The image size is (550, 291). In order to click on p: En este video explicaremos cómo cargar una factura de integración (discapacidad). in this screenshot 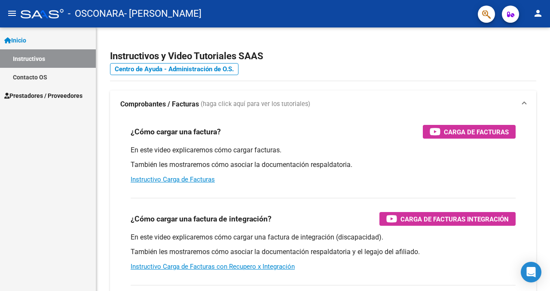, I will do `click(323, 238)`.